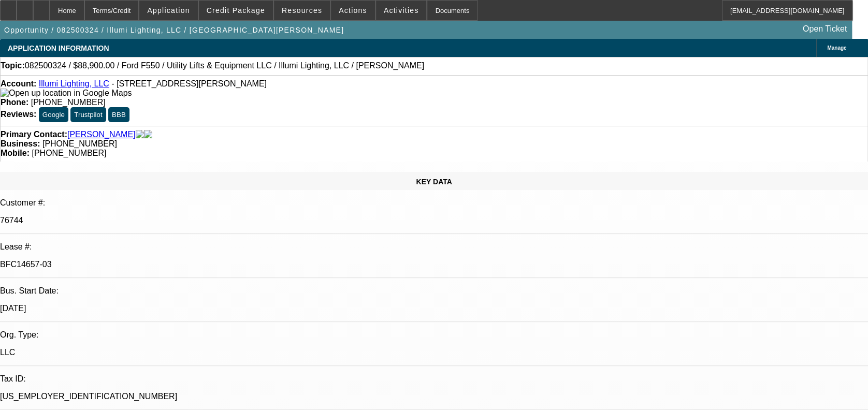  What do you see at coordinates (353, 10) in the screenshot?
I see `span: Actions` at bounding box center [353, 10].